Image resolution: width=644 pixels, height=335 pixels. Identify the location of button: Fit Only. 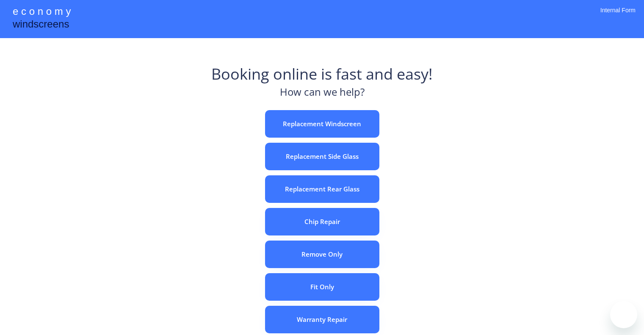
(322, 287).